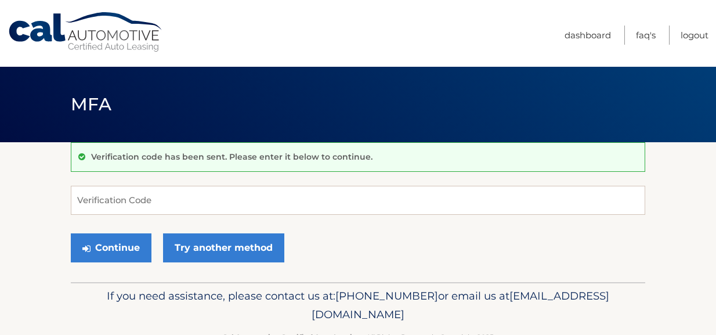 This screenshot has height=335, width=716. I want to click on a: FAQ's, so click(646, 35).